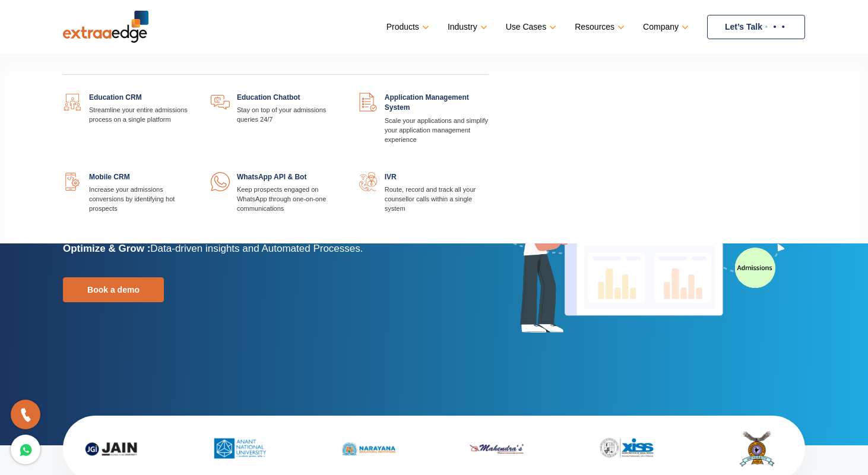 The height and width of the screenshot is (475, 868). Describe the element at coordinates (529, 27) in the screenshot. I see `a: Use Cases` at that location.